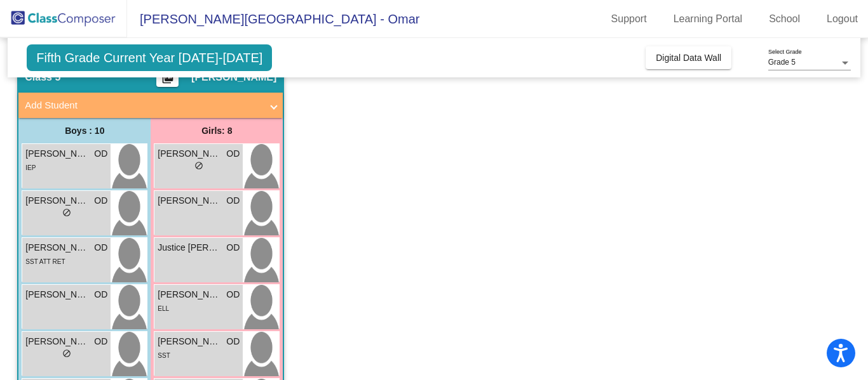 Image resolution: width=868 pixels, height=380 pixels. Describe the element at coordinates (164, 355) in the screenshot. I see `span: SST` at that location.